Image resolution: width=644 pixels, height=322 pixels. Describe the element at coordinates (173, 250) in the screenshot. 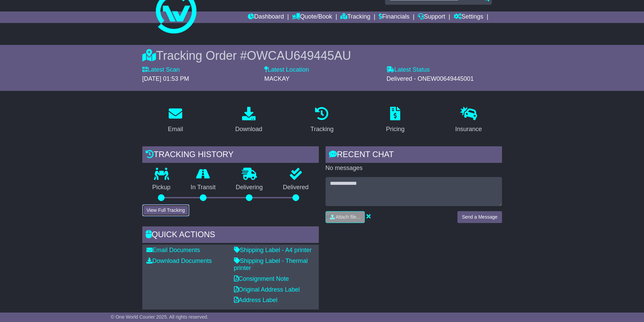

I see `a: Email Documents` at that location.